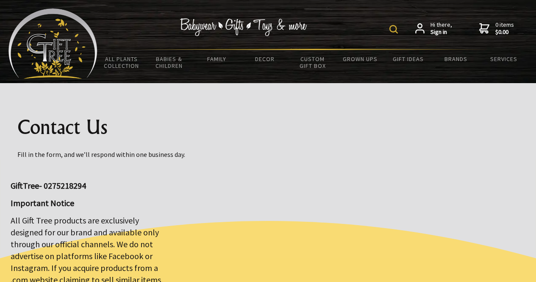 The width and height of the screenshot is (536, 282). I want to click on a: Services, so click(503, 59).